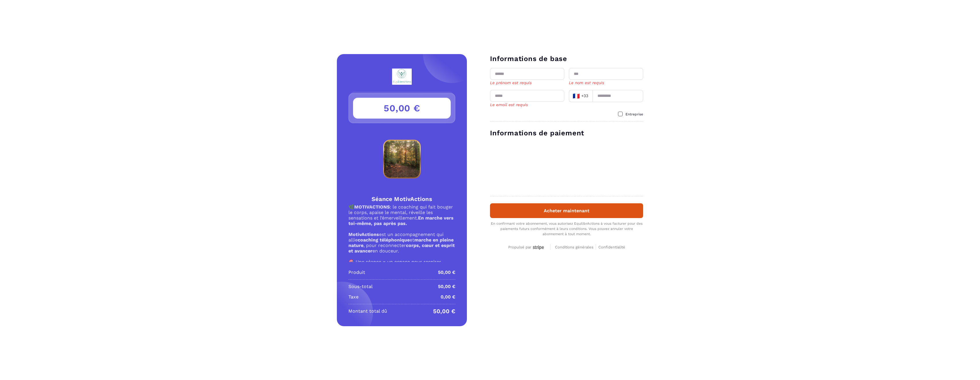 This screenshot has height=380, width=980. I want to click on span: Entreprise, so click(634, 114).